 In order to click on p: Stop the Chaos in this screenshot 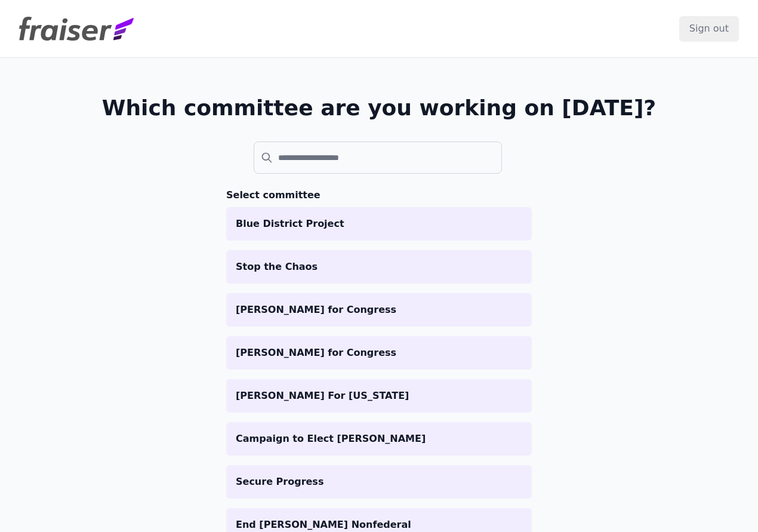, I will do `click(379, 267)`.